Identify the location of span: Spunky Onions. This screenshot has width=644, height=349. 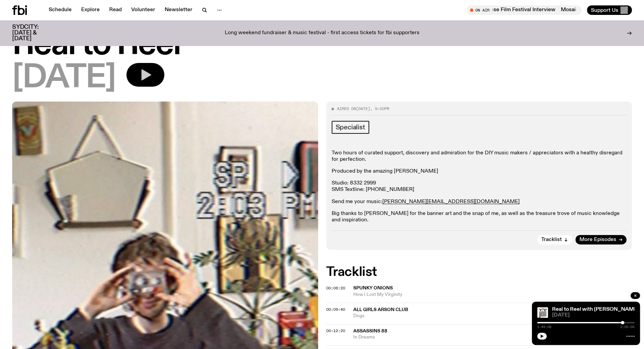
(373, 288).